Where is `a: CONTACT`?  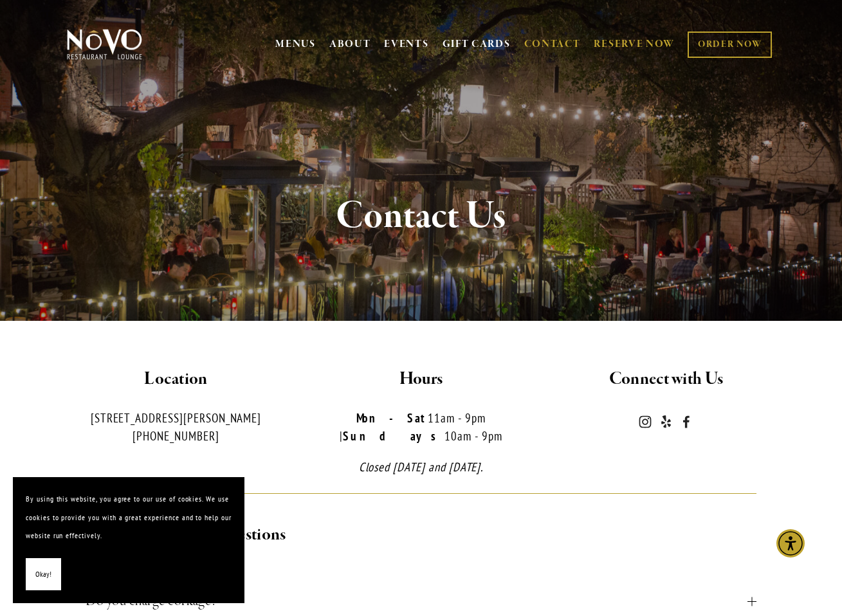
a: CONTACT is located at coordinates (553, 44).